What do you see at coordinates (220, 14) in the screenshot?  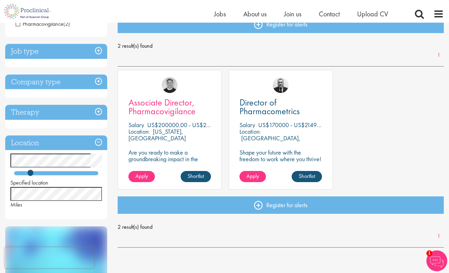 I see `a: Jobs` at bounding box center [220, 14].